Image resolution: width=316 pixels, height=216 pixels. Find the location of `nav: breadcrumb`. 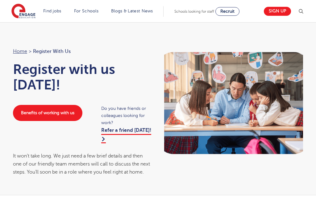

nav: breadcrumb is located at coordinates (83, 51).